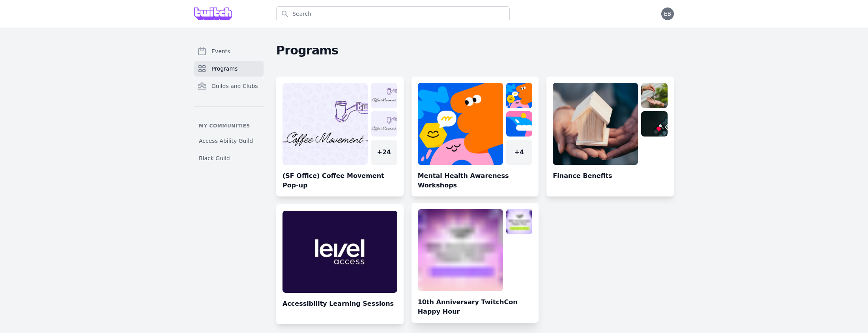  Describe the element at coordinates (213, 14) in the screenshot. I see `img: Grove` at that location.